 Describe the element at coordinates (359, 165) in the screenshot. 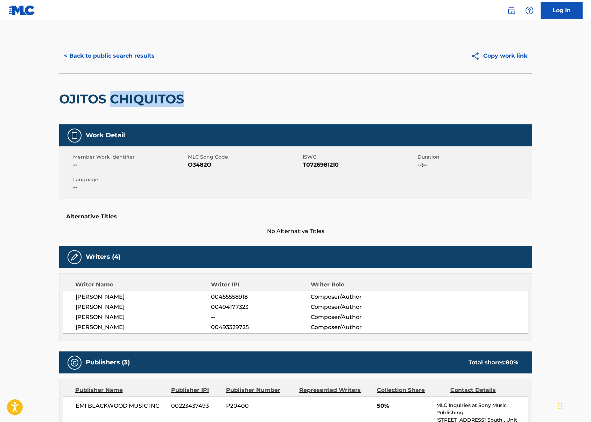

I see `span: T0726981210` at that location.